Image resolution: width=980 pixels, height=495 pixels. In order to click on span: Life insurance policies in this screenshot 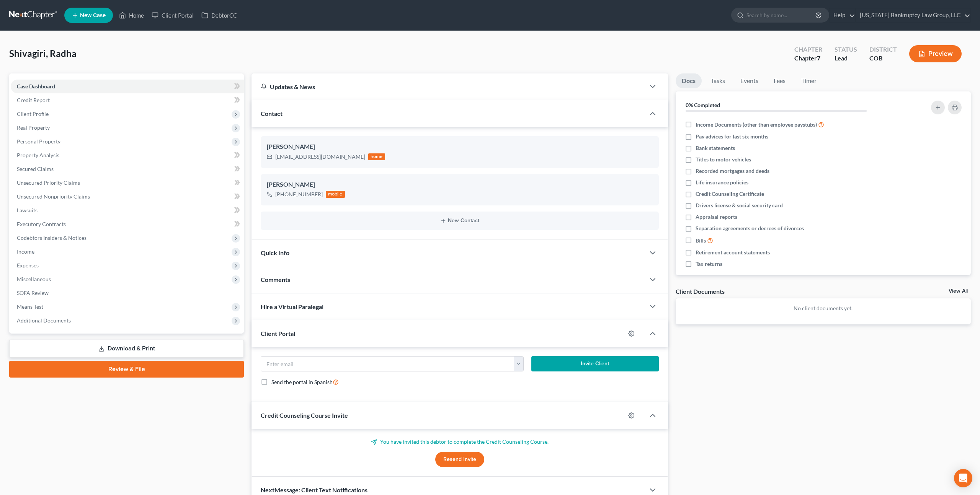, I will do `click(721, 182)`.